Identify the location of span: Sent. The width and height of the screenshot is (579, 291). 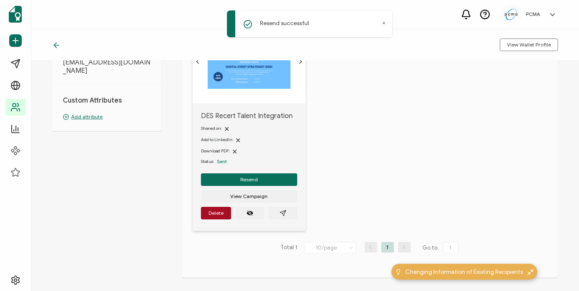
(222, 161).